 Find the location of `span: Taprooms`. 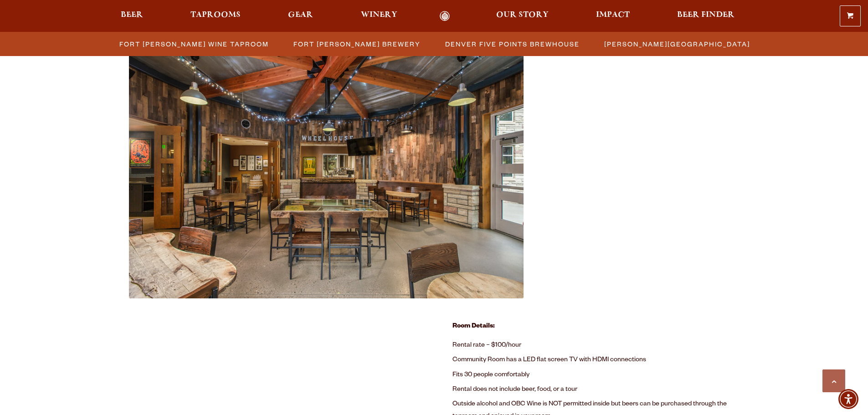

span: Taprooms is located at coordinates (216, 15).